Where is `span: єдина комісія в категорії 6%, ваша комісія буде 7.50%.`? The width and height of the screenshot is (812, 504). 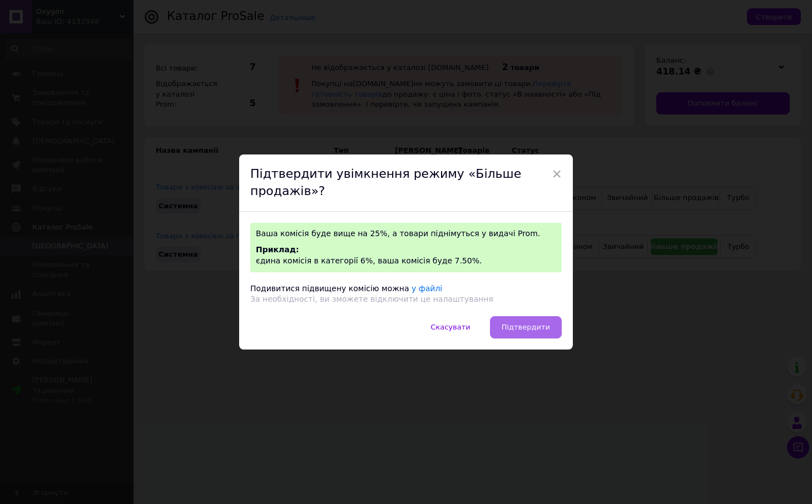 span: єдина комісія в категорії 6%, ваша комісія буде 7.50%. is located at coordinates (368, 261).